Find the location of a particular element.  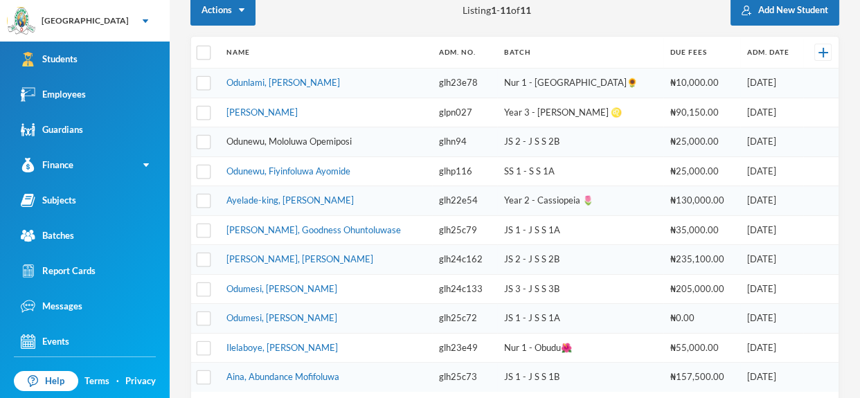

img: logo is located at coordinates (21, 21).